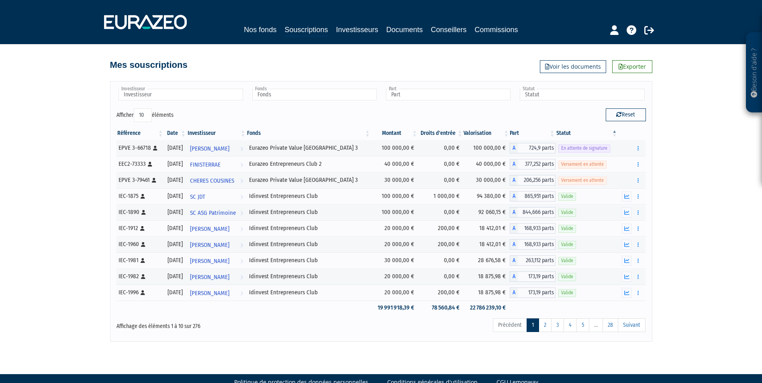 The width and height of the screenshot is (762, 383). Describe the element at coordinates (486, 229) in the screenshot. I see `td: 18 412,01 €` at that location.